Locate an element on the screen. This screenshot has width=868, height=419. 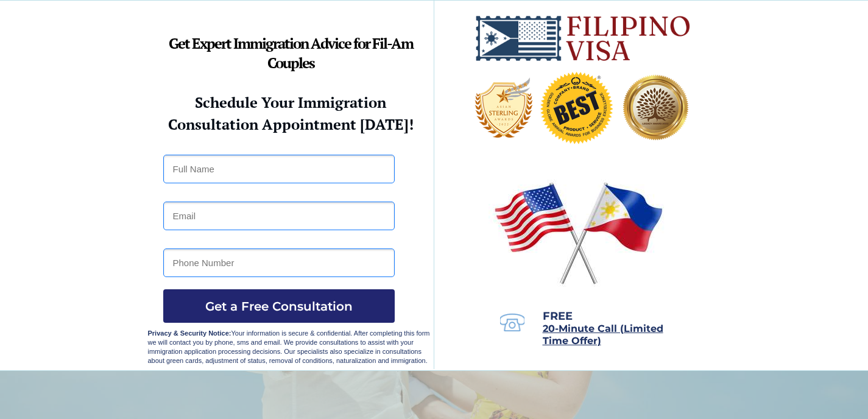
span: FREE is located at coordinates (558, 316).